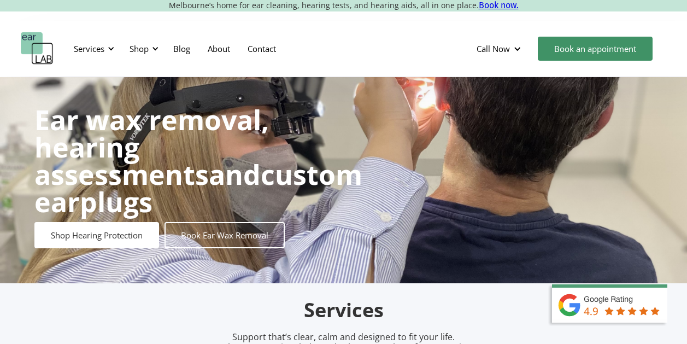 This screenshot has width=687, height=344. What do you see at coordinates (219, 49) in the screenshot?
I see `a: About` at bounding box center [219, 49].